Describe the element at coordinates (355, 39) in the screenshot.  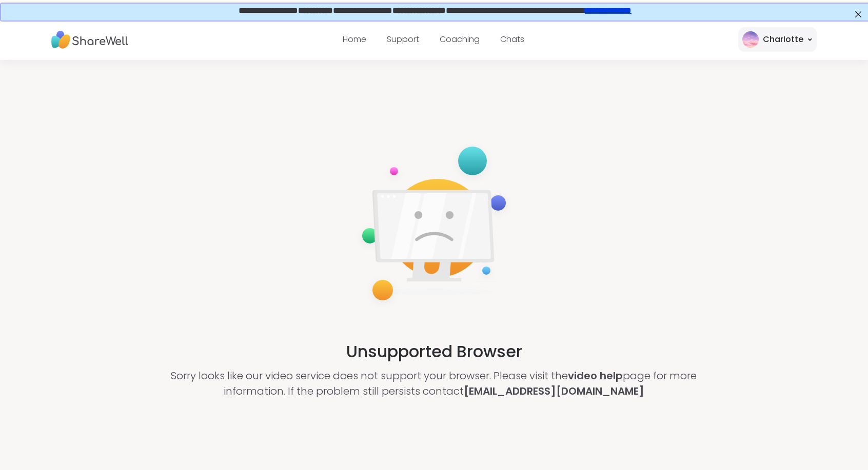
I see `a: Home` at that location.